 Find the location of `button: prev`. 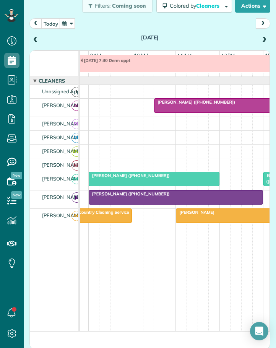

button: prev is located at coordinates (36, 23).